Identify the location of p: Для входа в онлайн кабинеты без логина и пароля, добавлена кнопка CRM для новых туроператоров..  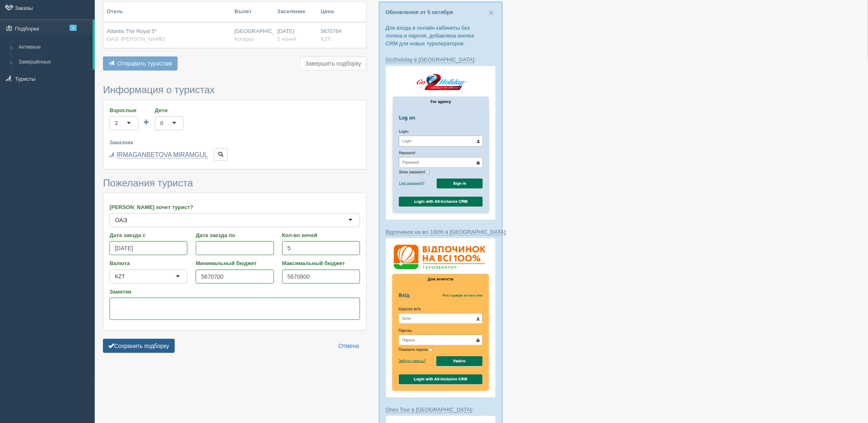
(441, 35).